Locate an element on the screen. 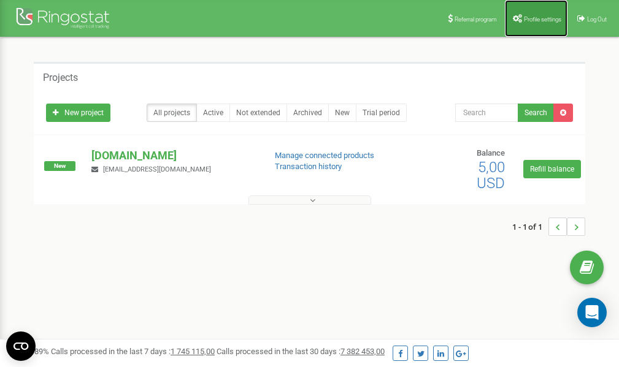  span: Balance is located at coordinates (491, 153).